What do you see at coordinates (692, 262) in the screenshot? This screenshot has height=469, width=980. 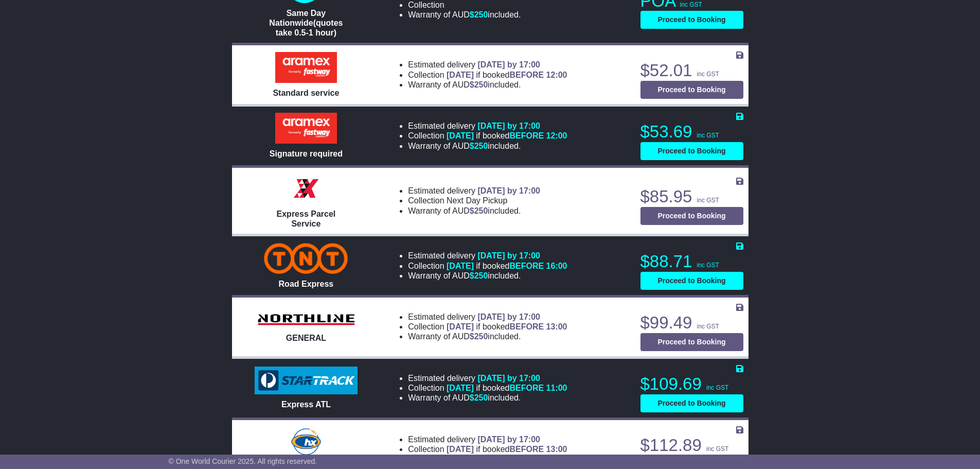 I see `p: $88.71` at bounding box center [692, 262].